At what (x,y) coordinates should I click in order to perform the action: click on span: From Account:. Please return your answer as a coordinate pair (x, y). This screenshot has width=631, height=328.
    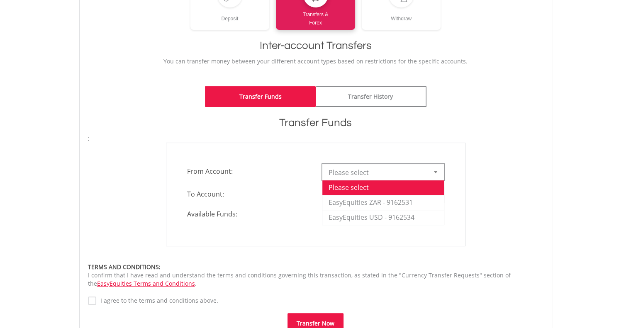
    Looking at the image, I should click on (248, 171).